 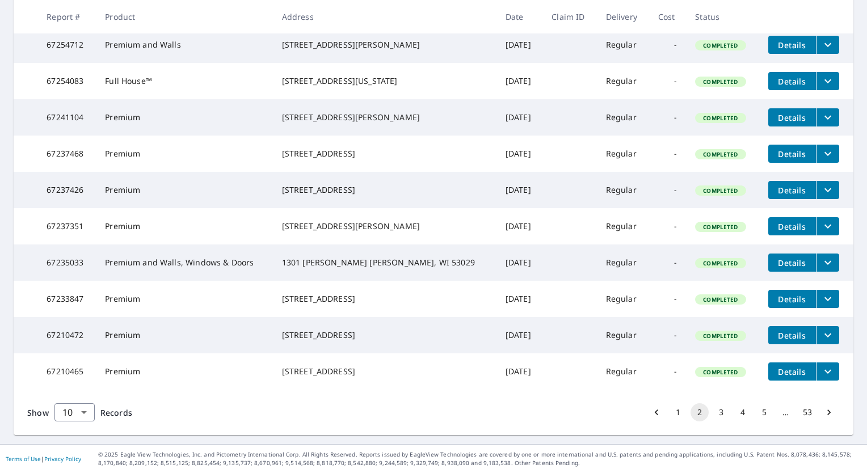 I want to click on button: detailsBtn-67210472, so click(x=792, y=335).